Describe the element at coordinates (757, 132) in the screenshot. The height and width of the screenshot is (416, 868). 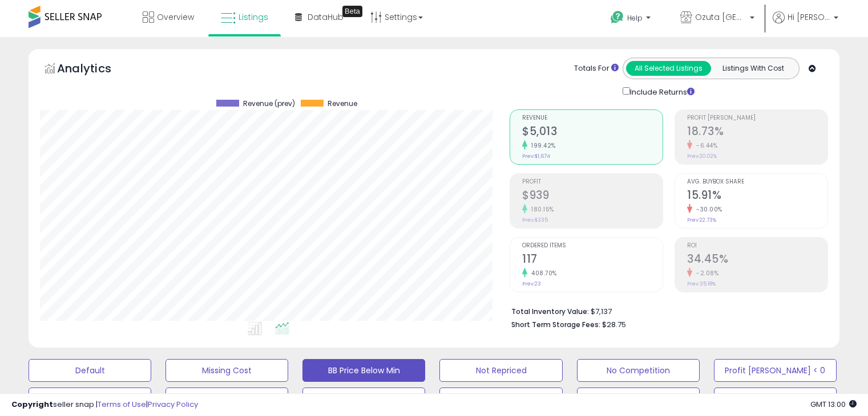
I see `h2: 18.73%` at that location.